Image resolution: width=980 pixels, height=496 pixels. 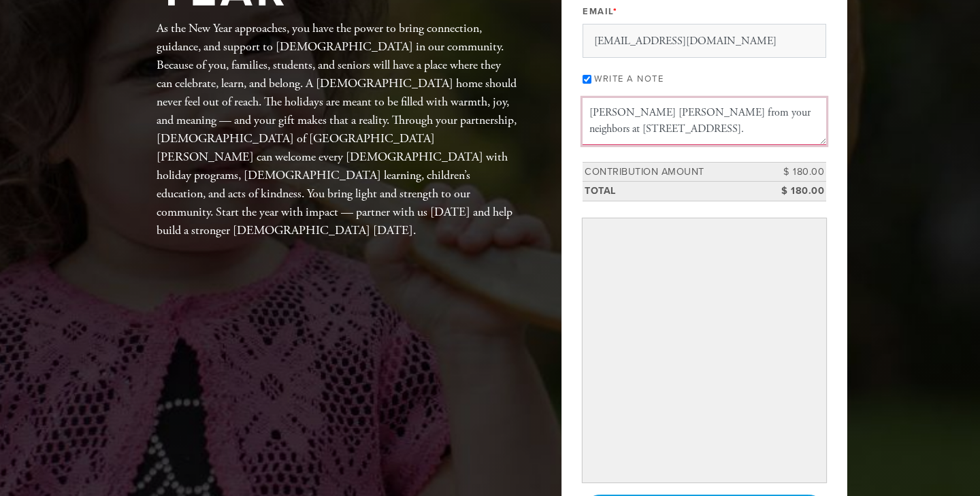 What do you see at coordinates (615, 11) in the screenshot?
I see `span: This field is required.` at bounding box center [615, 11].